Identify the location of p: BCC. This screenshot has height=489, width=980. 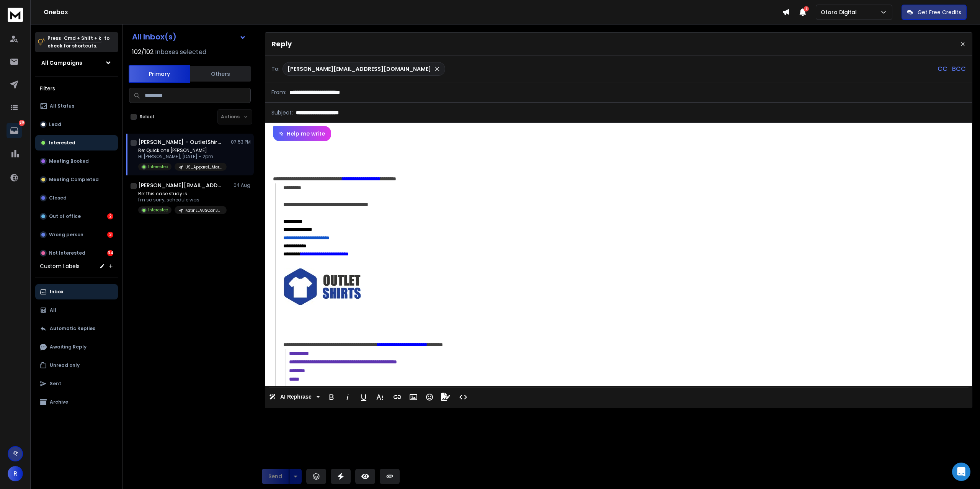
(959, 69).